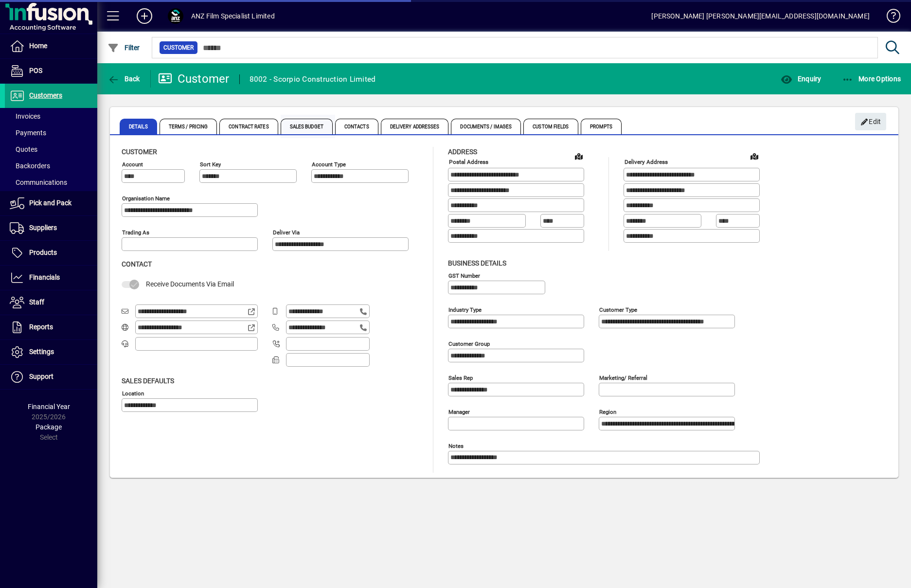 This screenshot has height=588, width=911. I want to click on span: Contacts, so click(356, 126).